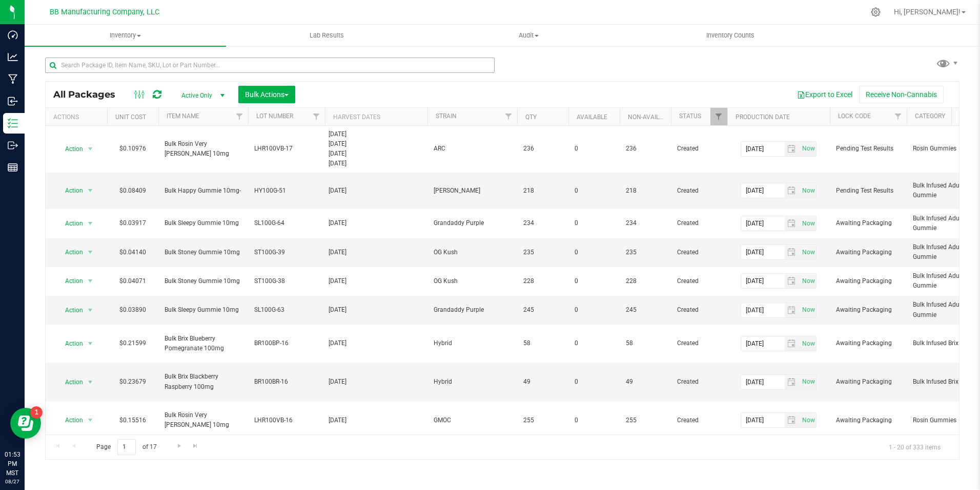 The image size is (980, 490). What do you see at coordinates (529, 36) in the screenshot?
I see `span: Audit` at bounding box center [529, 36].